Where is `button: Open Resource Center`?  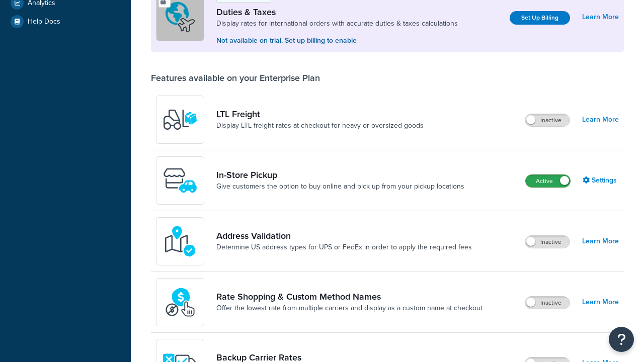
button: Open Resource Center is located at coordinates (621, 340).